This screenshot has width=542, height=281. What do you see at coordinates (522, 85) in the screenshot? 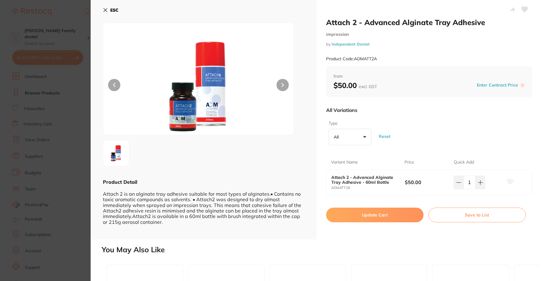
I see `label: i` at bounding box center [522, 85].